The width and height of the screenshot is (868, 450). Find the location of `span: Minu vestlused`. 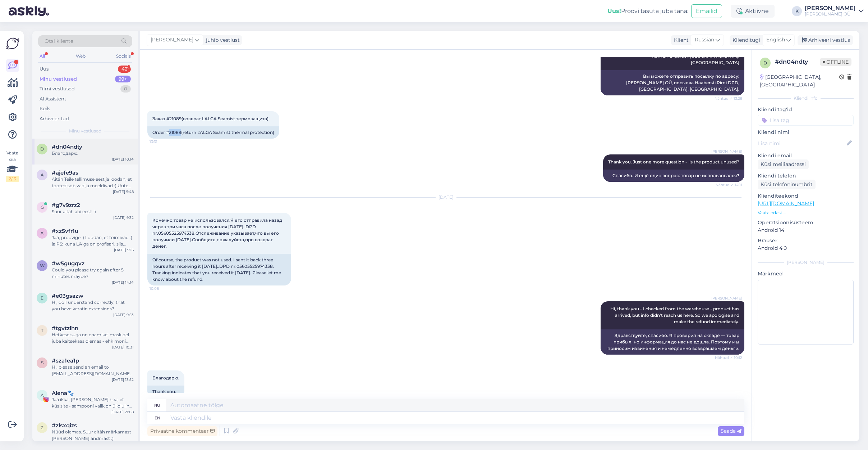

span: Minu vestlused is located at coordinates (85, 131).